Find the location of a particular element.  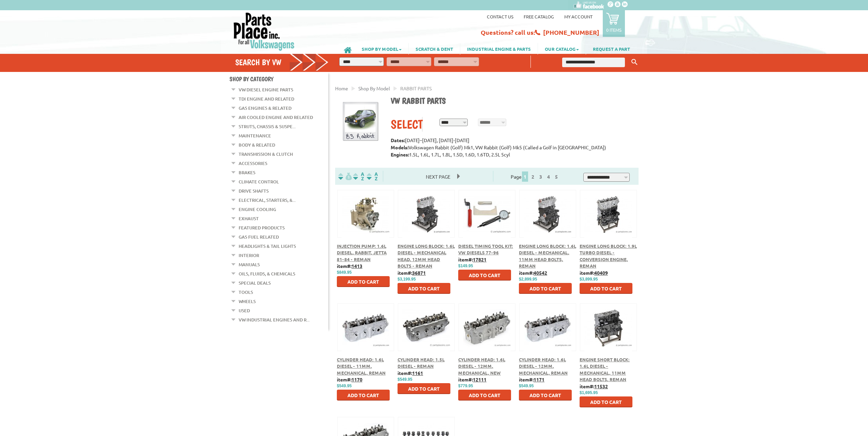

a: OUR CATALOG is located at coordinates (562, 48).